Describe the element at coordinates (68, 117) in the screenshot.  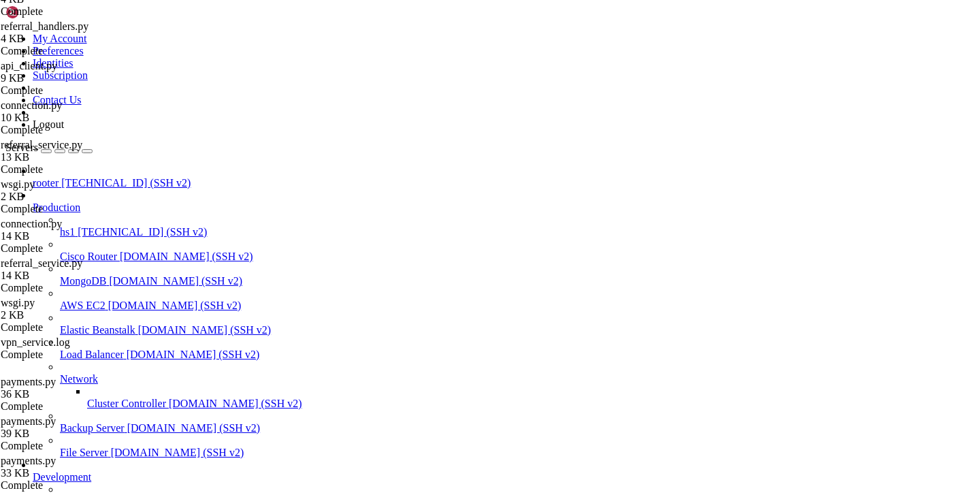
I see `div: 10 KB` at that location.